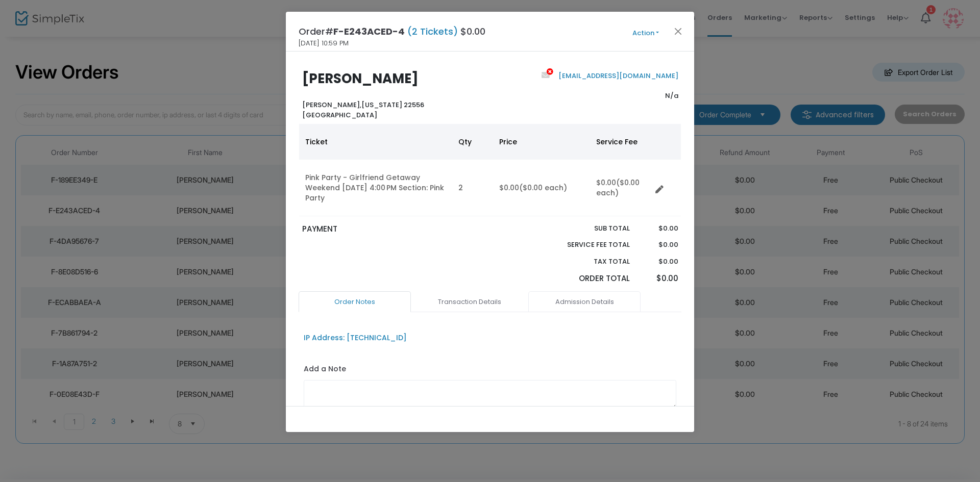 The width and height of the screenshot is (980, 482). I want to click on label: Add a Note, so click(324, 370).